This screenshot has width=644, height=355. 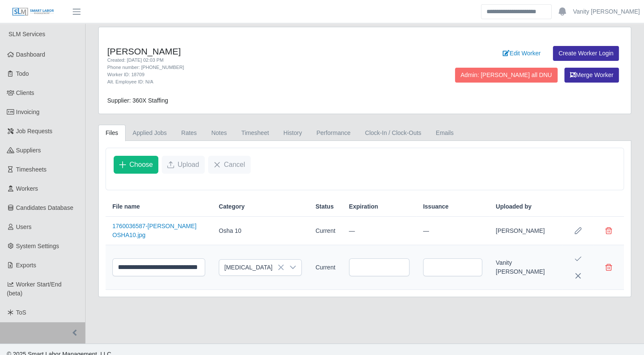 What do you see at coordinates (324, 206) in the screenshot?
I see `span: Status` at bounding box center [324, 206].